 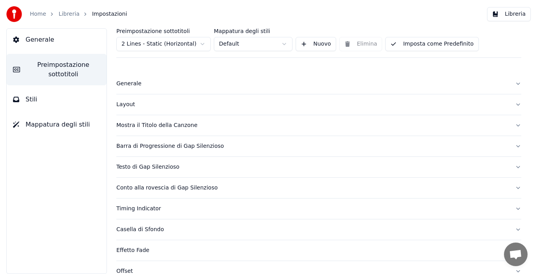 I want to click on div: Casella di Sfondo, so click(x=312, y=229).